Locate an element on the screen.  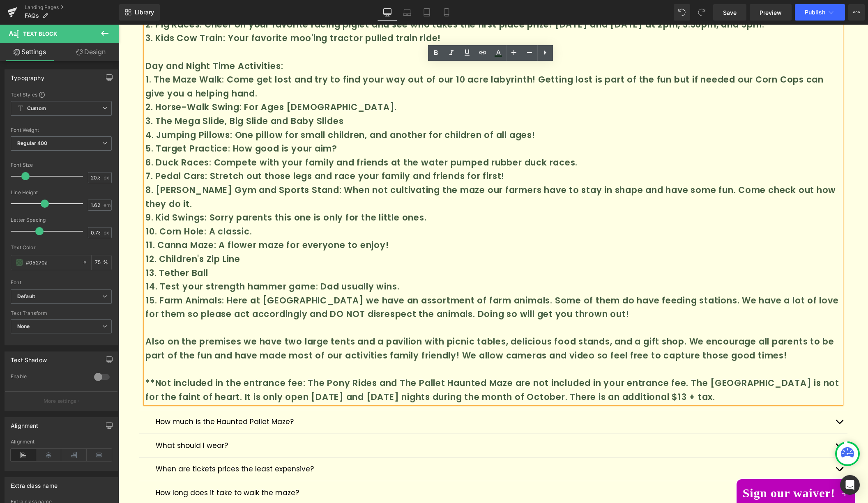
p: **Not included in the entrance fee: The Pony Rides and The Pallet Haunted Maze are not included i... is located at coordinates (375, 365).